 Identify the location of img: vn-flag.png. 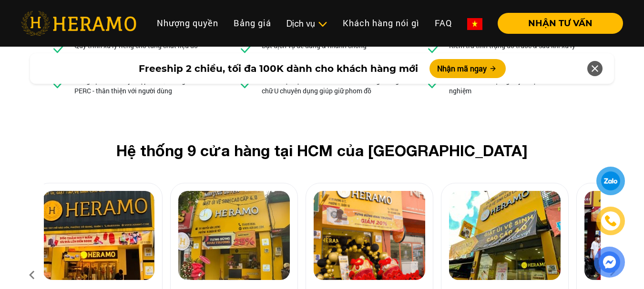
(475, 24).